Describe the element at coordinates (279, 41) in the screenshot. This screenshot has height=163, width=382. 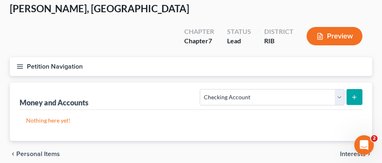
I see `div: RIB` at that location.